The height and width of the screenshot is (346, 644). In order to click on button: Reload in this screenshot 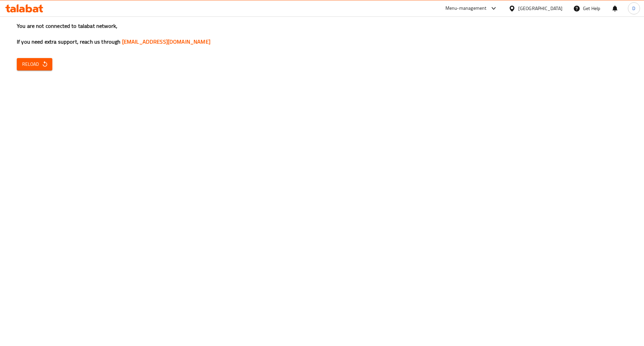, I will do `click(35, 64)`.